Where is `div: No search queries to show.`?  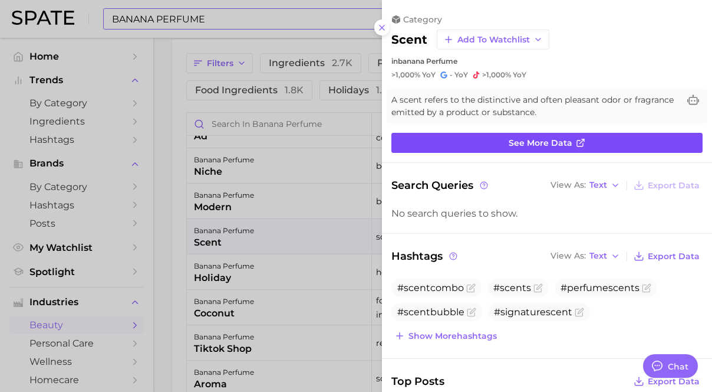 div: No search queries to show. is located at coordinates (547, 213).